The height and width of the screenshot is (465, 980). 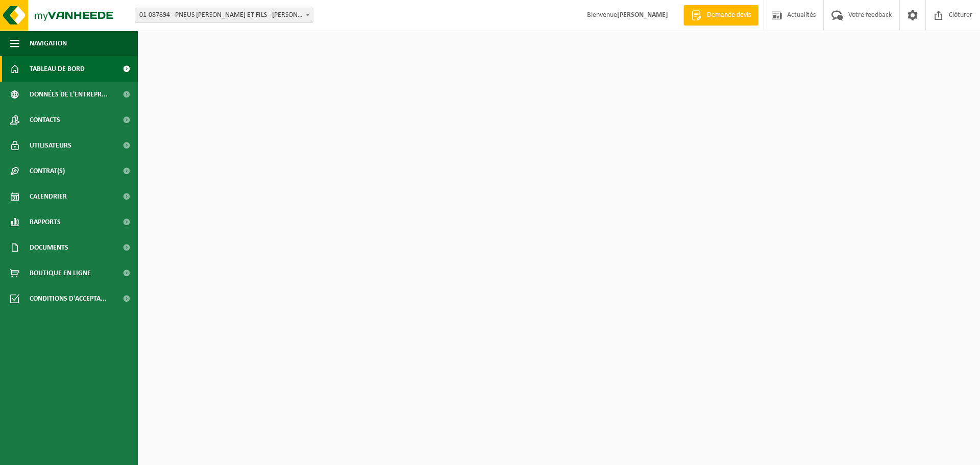 What do you see at coordinates (224, 15) in the screenshot?
I see `span: 01-087894 - PNEUS ALBERT FERON ET FILS - VAUX-SUR-SÛRE` at bounding box center [224, 15].